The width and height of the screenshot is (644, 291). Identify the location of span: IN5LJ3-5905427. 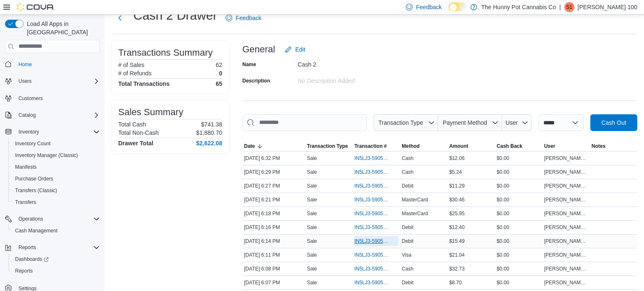
(372, 241).